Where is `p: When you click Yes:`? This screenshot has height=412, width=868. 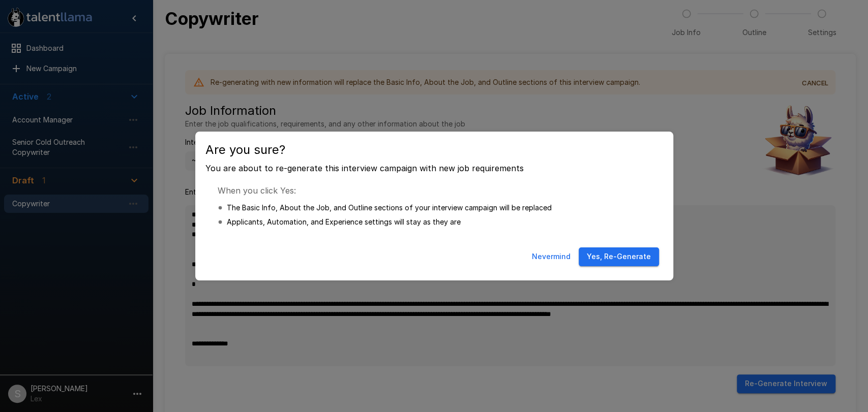 p: When you click Yes: is located at coordinates (434, 191).